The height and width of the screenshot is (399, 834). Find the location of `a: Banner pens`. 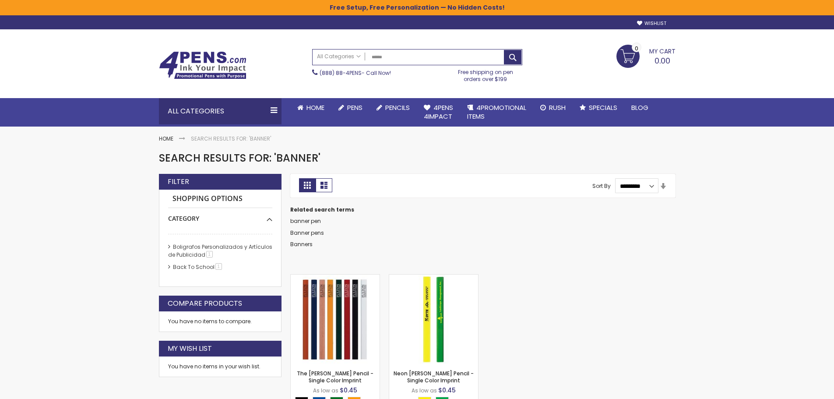

a: Banner pens is located at coordinates (307, 233).